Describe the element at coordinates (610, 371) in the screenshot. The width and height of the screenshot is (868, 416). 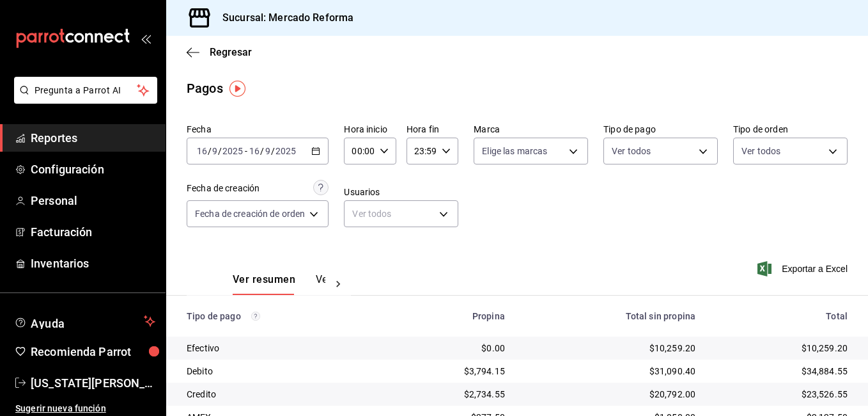
I see `div: $31,090.40` at that location.